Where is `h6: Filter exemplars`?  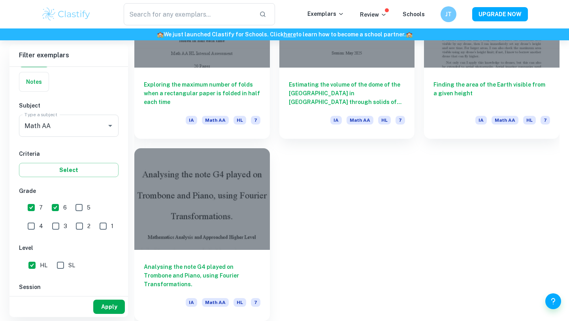
h6: Filter exemplars is located at coordinates (69, 55).